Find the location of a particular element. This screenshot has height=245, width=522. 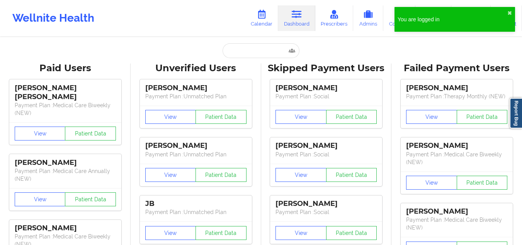

a: Prescribers is located at coordinates (334, 18).